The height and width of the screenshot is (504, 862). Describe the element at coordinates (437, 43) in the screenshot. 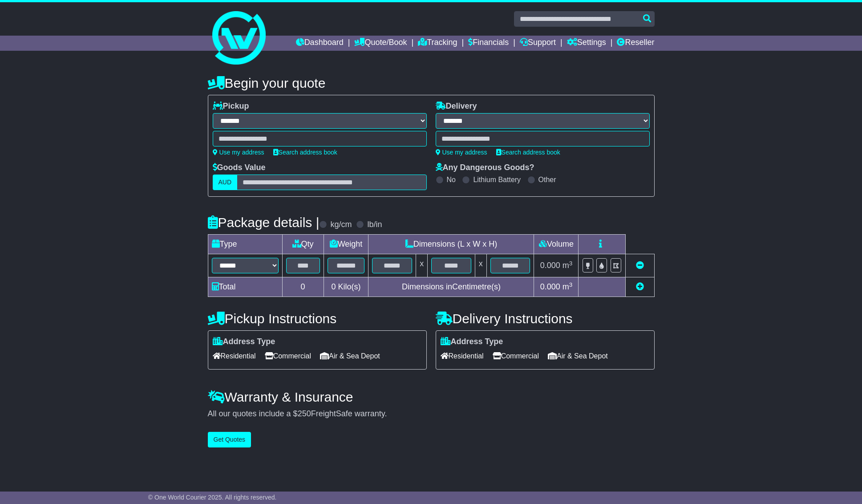

I see `a: Tracking` at that location.